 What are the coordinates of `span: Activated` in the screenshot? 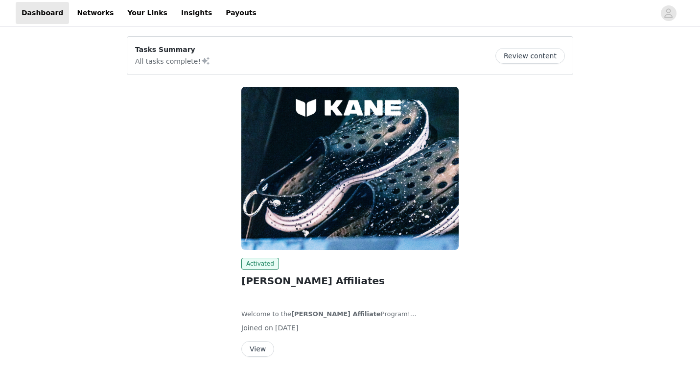 It's located at (260, 263).